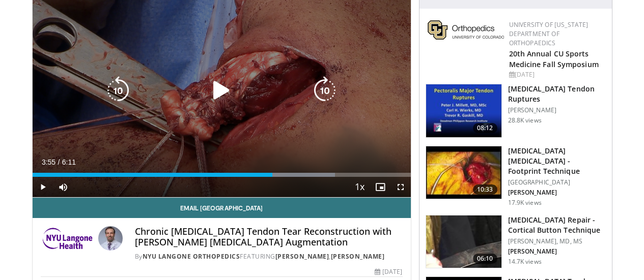 The height and width of the screenshot is (280, 644). What do you see at coordinates (485, 190) in the screenshot?
I see `span: 10:33` at bounding box center [485, 190].